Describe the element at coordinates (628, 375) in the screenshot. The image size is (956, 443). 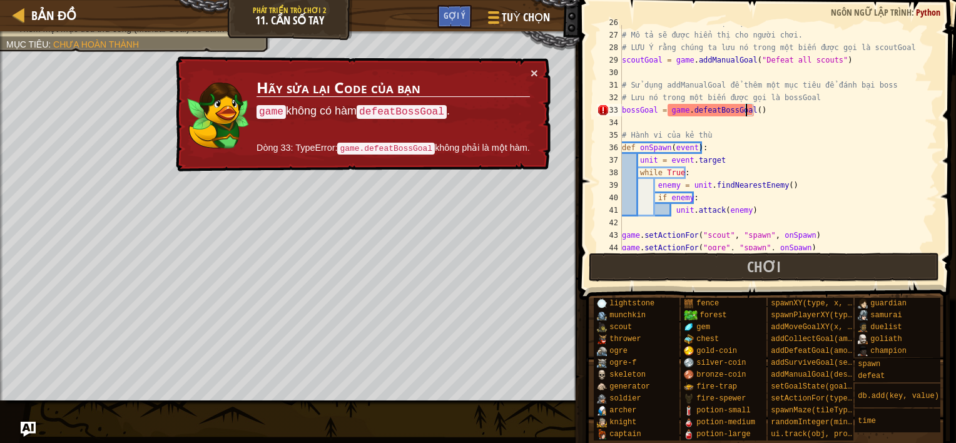
I see `span: skeleton` at that location.